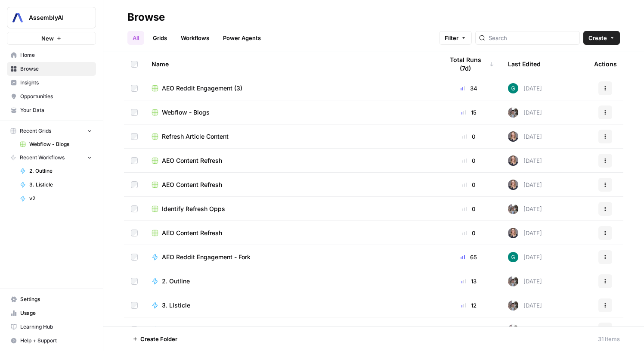 The height and width of the screenshot is (351, 644). What do you see at coordinates (206, 257) in the screenshot?
I see `span: AEO Reddit Engagement - Fork` at bounding box center [206, 257].